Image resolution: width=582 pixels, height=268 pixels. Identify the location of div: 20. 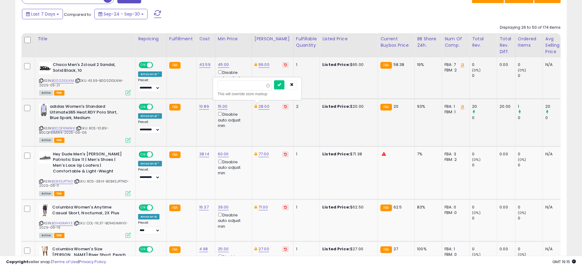
(558, 107).